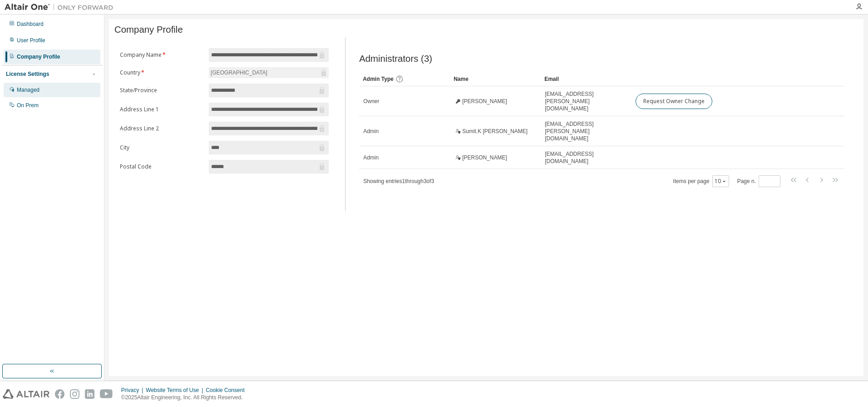 The image size is (868, 407). I want to click on span: Showing entries 1 through 3 of 3, so click(398, 181).